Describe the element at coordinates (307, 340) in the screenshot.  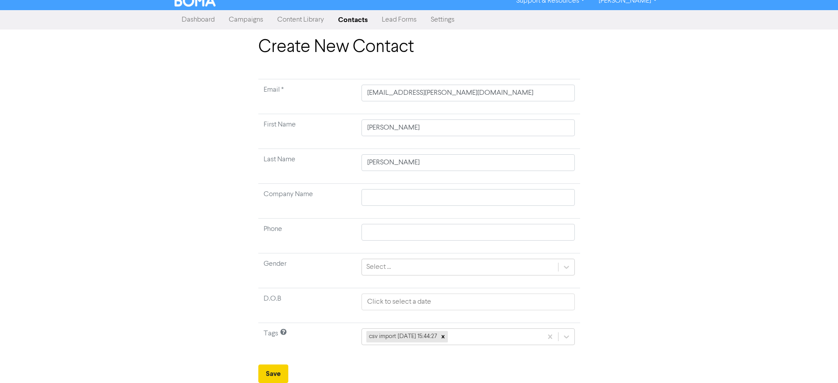
I see `td: Tags` at that location.